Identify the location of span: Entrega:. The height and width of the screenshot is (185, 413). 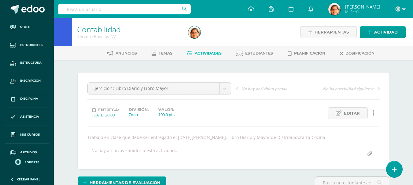
(108, 110).